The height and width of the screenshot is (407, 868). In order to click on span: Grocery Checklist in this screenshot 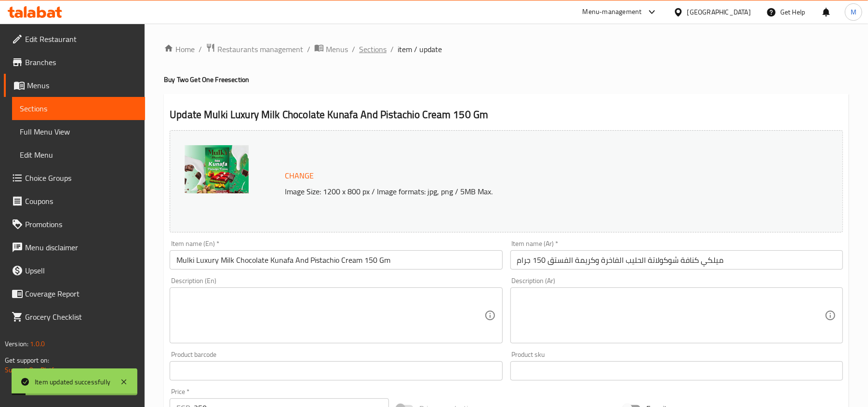, I will do `click(81, 316)`.